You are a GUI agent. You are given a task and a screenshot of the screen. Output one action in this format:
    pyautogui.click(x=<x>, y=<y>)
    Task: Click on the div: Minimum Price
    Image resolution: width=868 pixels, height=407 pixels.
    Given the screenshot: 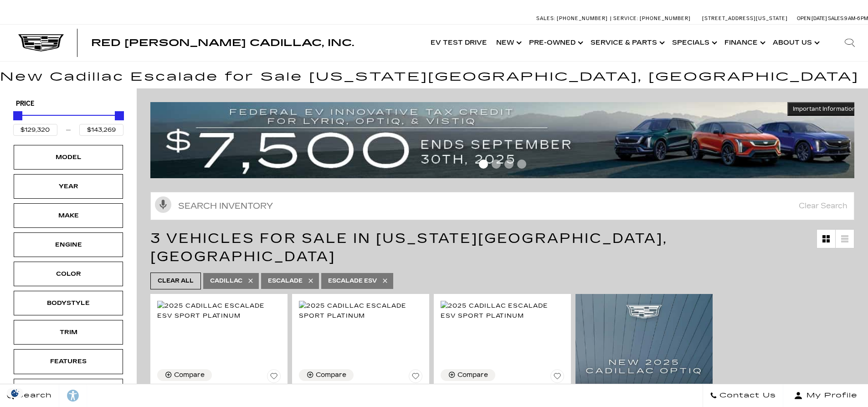 What is the action you would take?
    pyautogui.click(x=18, y=116)
    